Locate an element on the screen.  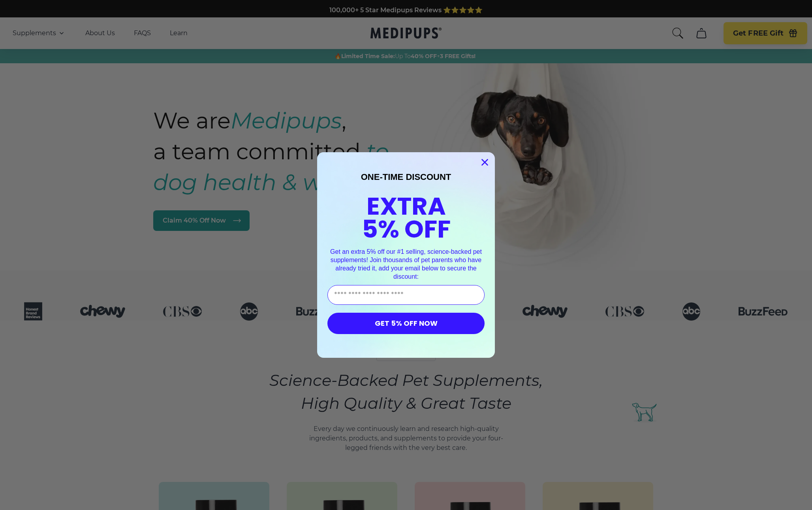
span: Get an extra 5% off our #1 selling, science-backed pet supplements! Join thousands of pet parents... is located at coordinates (406, 264).